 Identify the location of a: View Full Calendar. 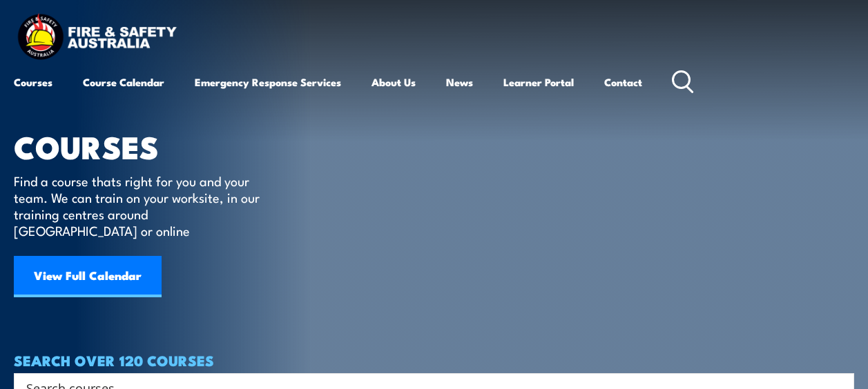
(88, 276).